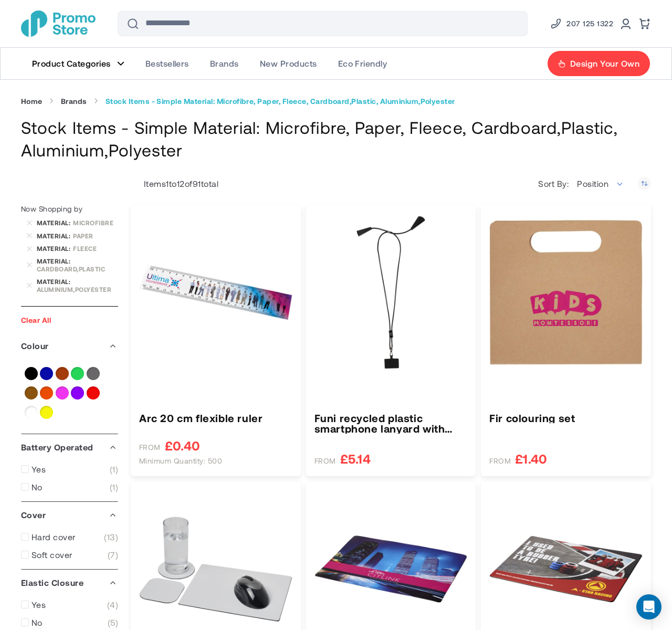  What do you see at coordinates (69, 583) in the screenshot?
I see `div: Elastic Closure` at bounding box center [69, 583].